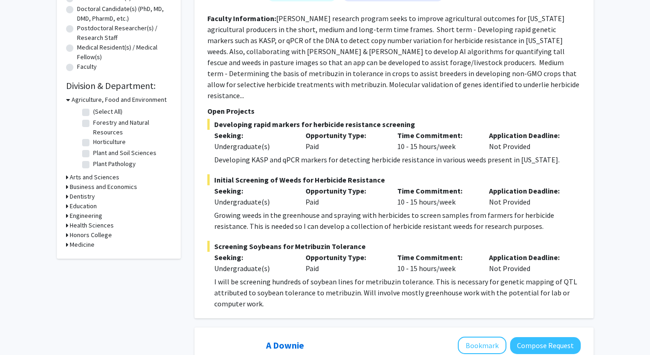  Describe the element at coordinates (124, 52) in the screenshot. I see `label: Medical Resident(s) / Medical Fellow(s)` at that location.